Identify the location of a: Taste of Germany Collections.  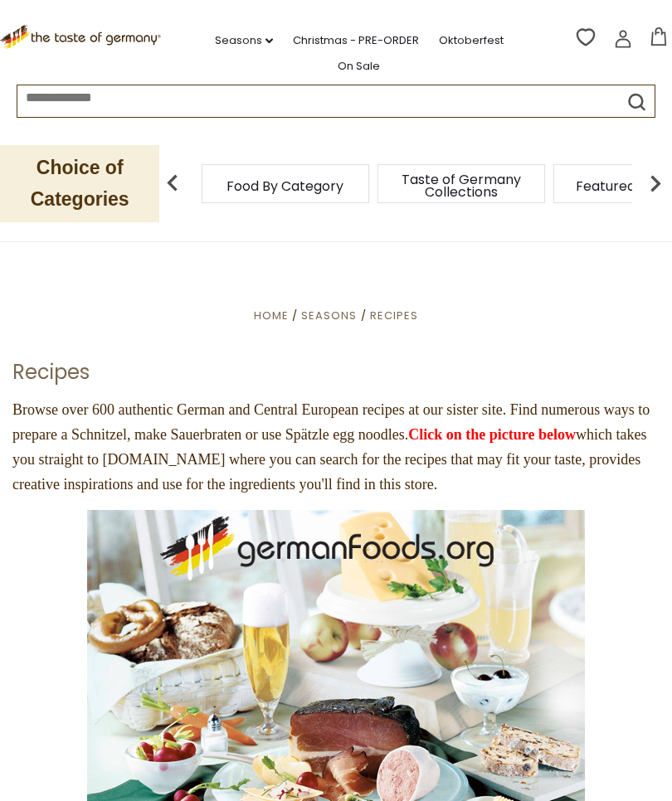
(461, 185).